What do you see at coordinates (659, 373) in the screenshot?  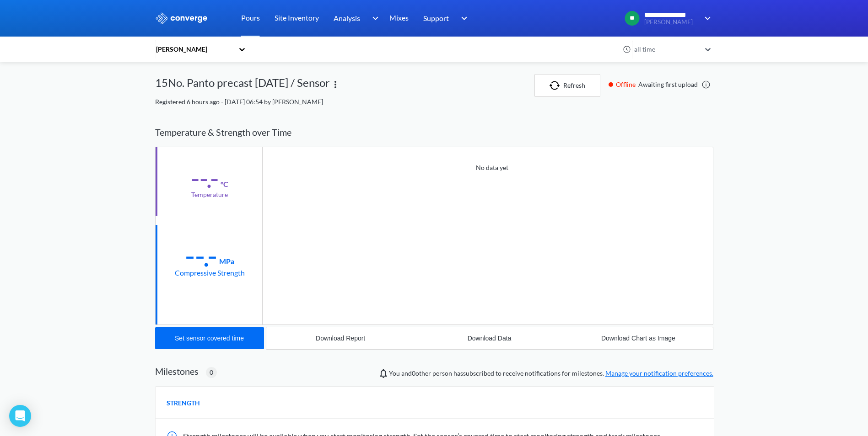 I see `a: Manage your notification preferences.` at bounding box center [659, 373].